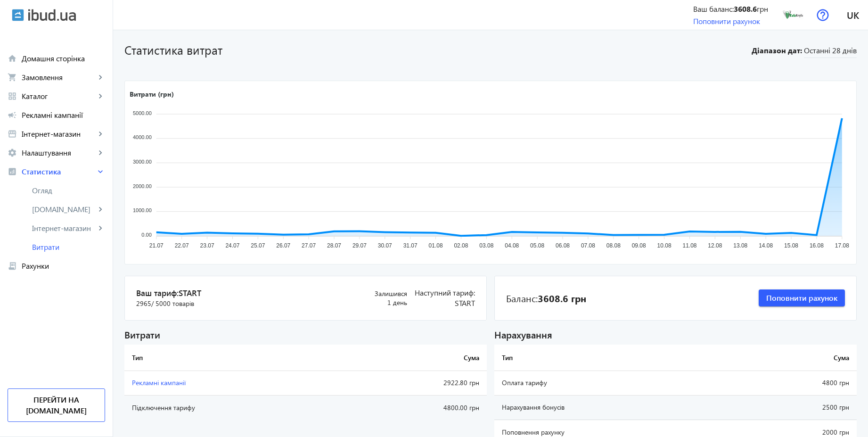 Image resolution: width=868 pixels, height=437 pixels. Describe the element at coordinates (415, 408) in the screenshot. I see `td: 4800.00 грн` at that location.